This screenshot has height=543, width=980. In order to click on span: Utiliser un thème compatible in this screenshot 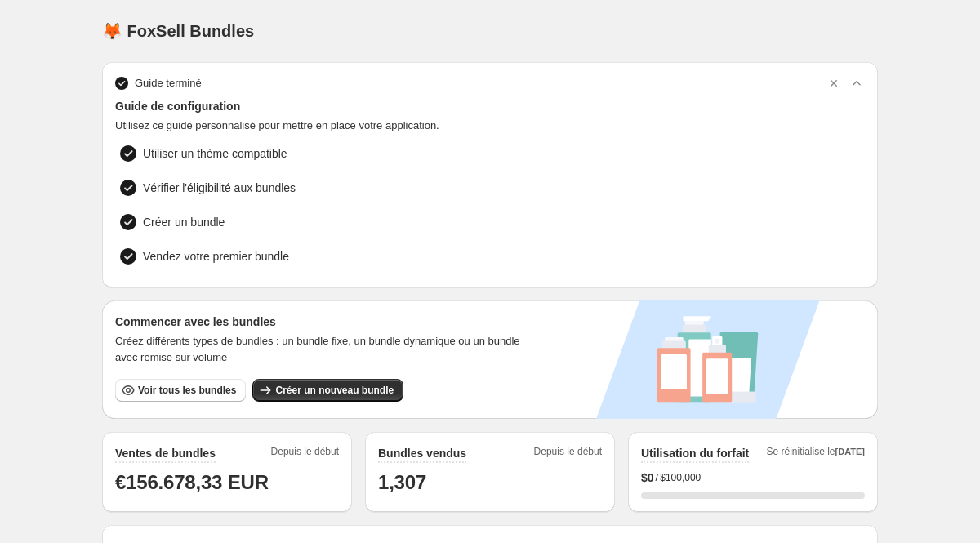, I will do `click(214, 154)`.